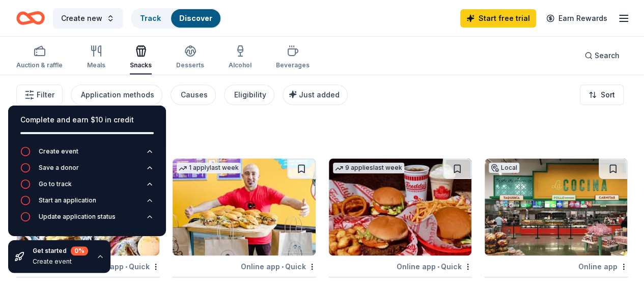 This screenshot has width=644, height=281. What do you see at coordinates (97, 65) in the screenshot?
I see `div: Meals` at bounding box center [97, 65].